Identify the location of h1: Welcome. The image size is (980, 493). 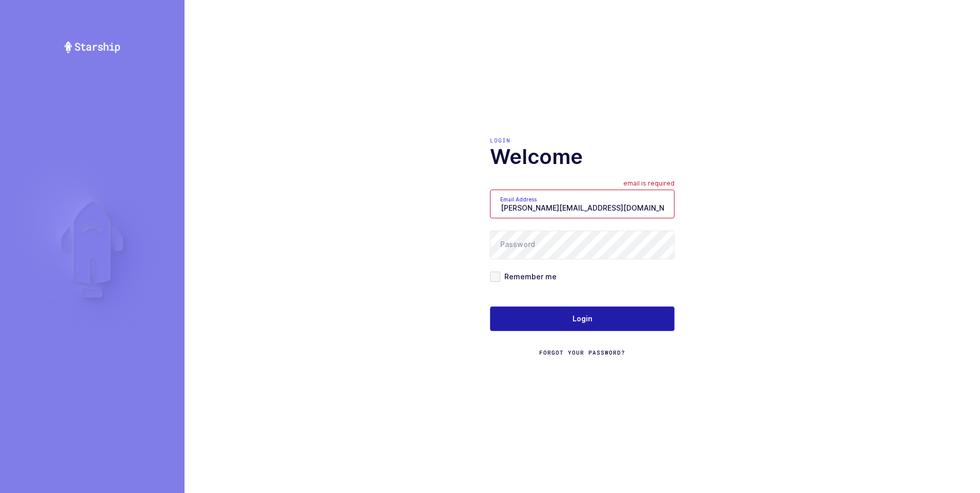
(582, 157).